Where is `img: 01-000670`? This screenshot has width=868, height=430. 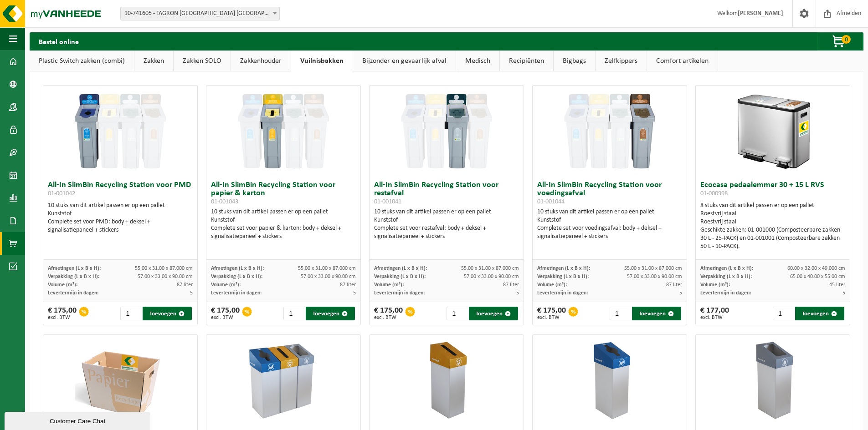
img: 01-000670 is located at coordinates (284, 380).